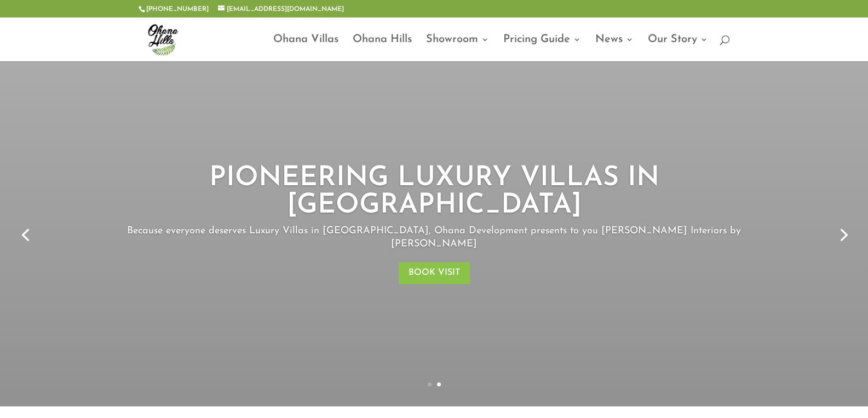 This screenshot has width=868, height=418. I want to click on a: BOOK VISIT, so click(434, 273).